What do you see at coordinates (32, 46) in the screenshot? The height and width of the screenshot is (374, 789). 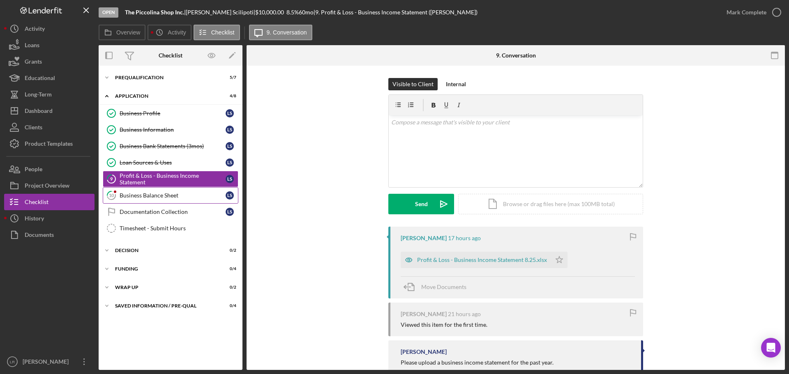 I see `div: Loans` at bounding box center [32, 46].